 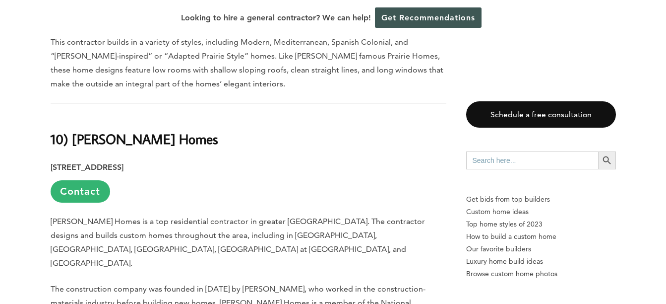 What do you see at coordinates (607, 160) in the screenshot?
I see `svg: Search` at bounding box center [607, 160].